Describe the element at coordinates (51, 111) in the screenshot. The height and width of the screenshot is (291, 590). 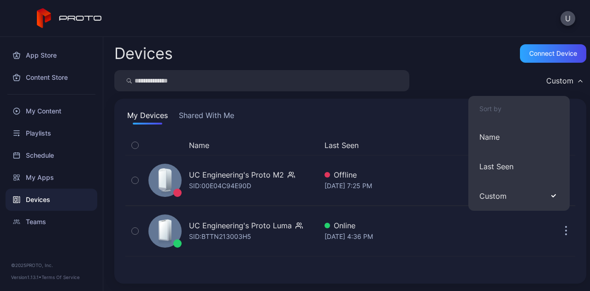
I see `a: My Content` at that location.